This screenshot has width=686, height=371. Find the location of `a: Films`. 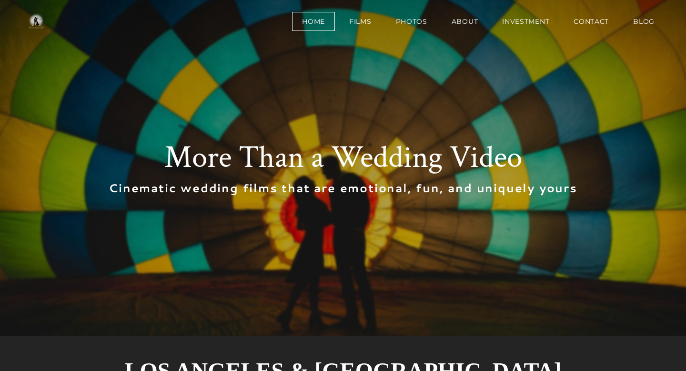

a: Films is located at coordinates (360, 21).